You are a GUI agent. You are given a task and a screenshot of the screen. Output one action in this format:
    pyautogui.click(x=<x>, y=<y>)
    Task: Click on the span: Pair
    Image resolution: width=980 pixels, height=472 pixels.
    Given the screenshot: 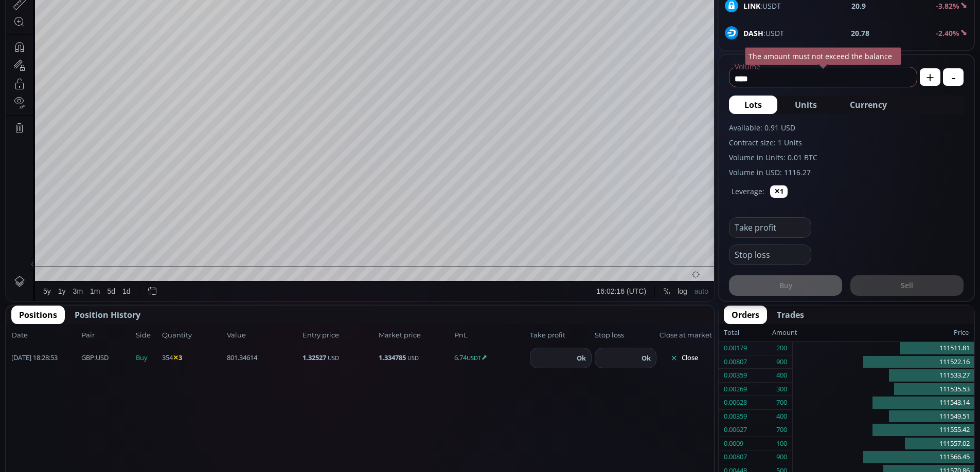 What is the action you would take?
    pyautogui.click(x=107, y=336)
    